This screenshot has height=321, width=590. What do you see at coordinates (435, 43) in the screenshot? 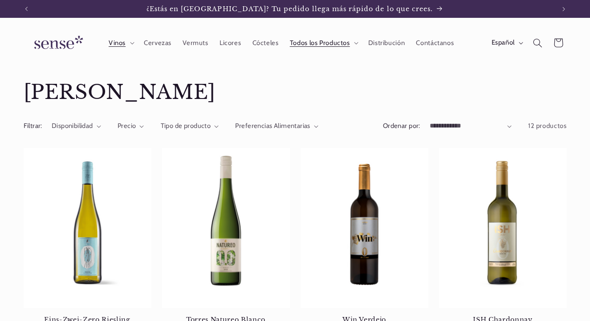
I see `span: Contáctanos` at bounding box center [435, 43].